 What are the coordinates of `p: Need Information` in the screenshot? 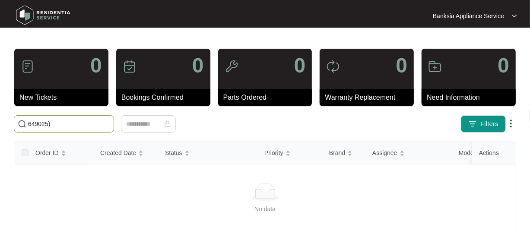 It's located at (471, 98).